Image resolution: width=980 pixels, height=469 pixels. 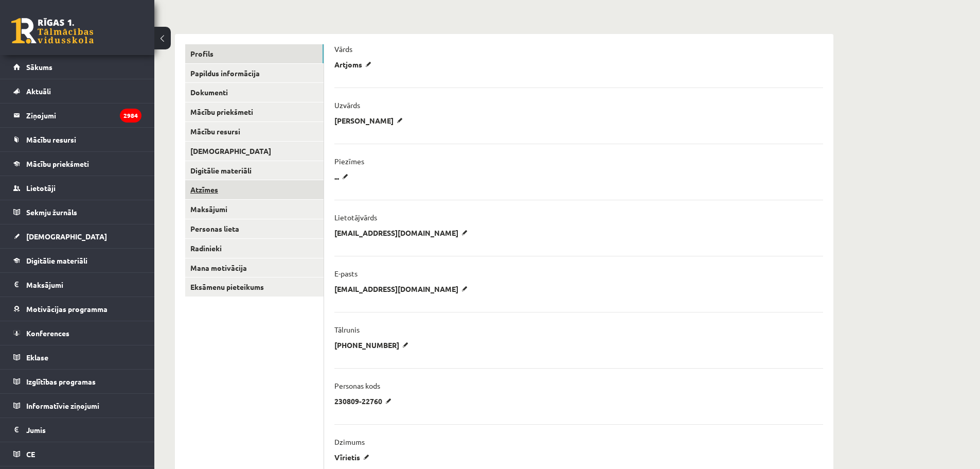 I want to click on p: Dzimums, so click(x=349, y=442).